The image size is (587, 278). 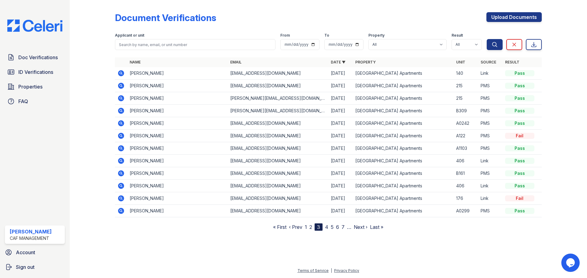 What do you see at coordinates (461, 62) in the screenshot?
I see `a: Unit` at bounding box center [461, 62].